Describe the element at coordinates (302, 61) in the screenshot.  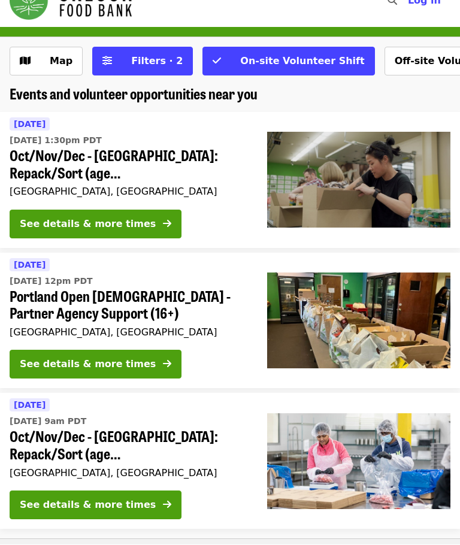
I see `span: On-site Volunteer Shift` at that location.